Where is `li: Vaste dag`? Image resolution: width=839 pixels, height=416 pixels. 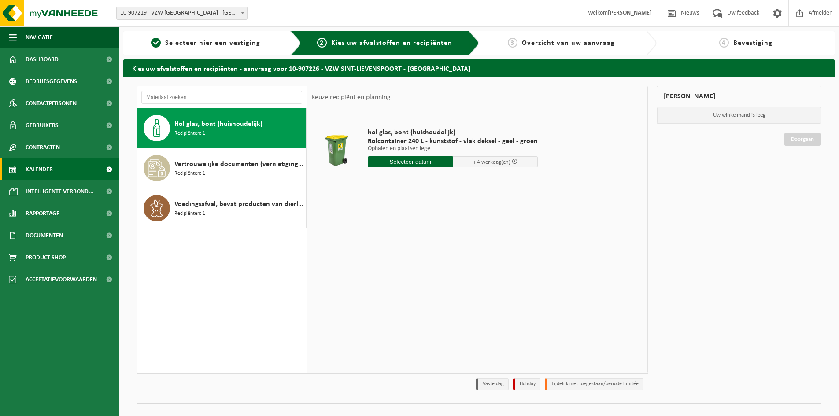 li: Vaste dag is located at coordinates (493, 384).